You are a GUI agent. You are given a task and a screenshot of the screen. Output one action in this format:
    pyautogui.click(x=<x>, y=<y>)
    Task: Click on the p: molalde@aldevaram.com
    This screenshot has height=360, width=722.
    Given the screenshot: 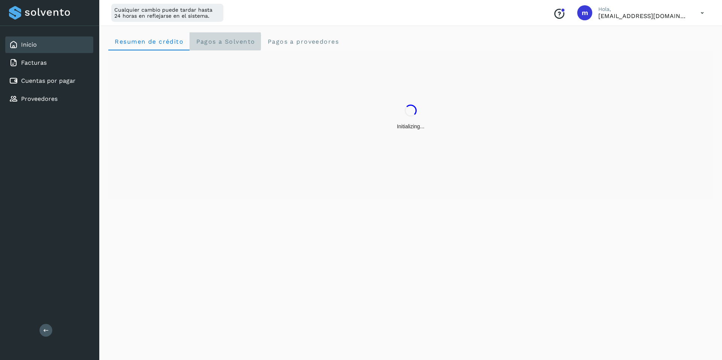 What is the action you would take?
    pyautogui.click(x=644, y=16)
    